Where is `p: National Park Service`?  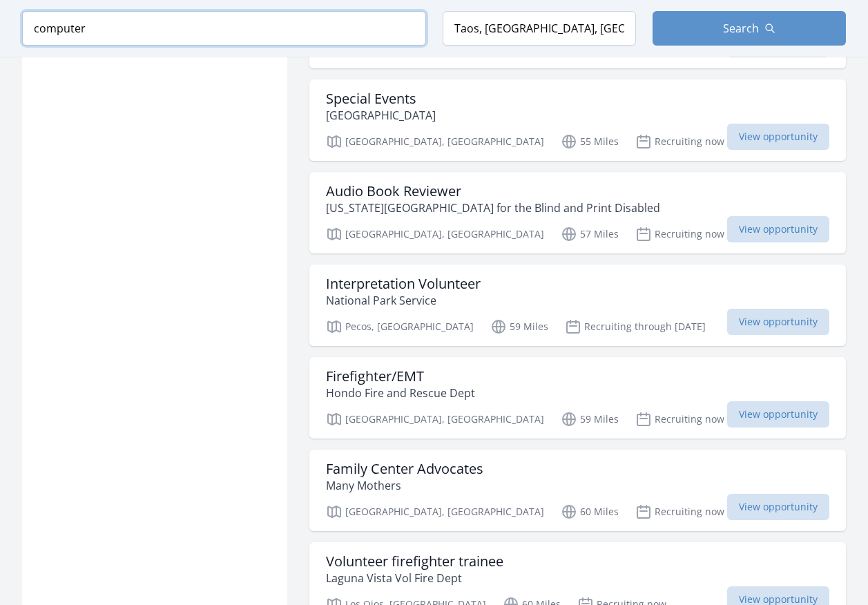 p: National Park Service is located at coordinates (403, 301).